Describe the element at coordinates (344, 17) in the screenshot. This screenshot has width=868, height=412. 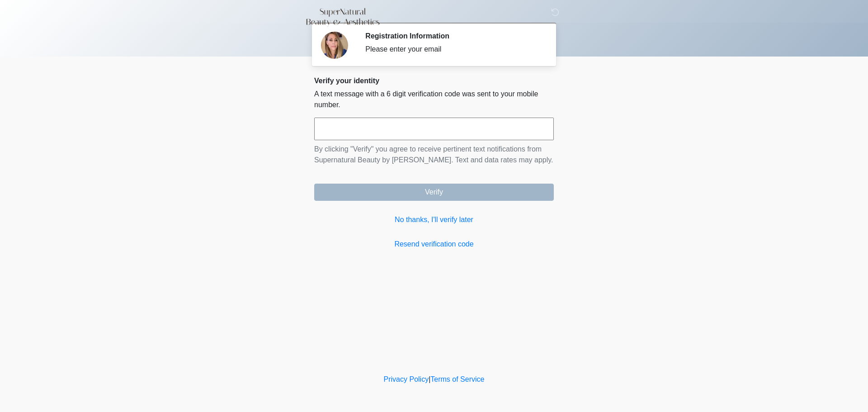
I see `img: Supernatural Beauty by Brandi Logo` at that location.